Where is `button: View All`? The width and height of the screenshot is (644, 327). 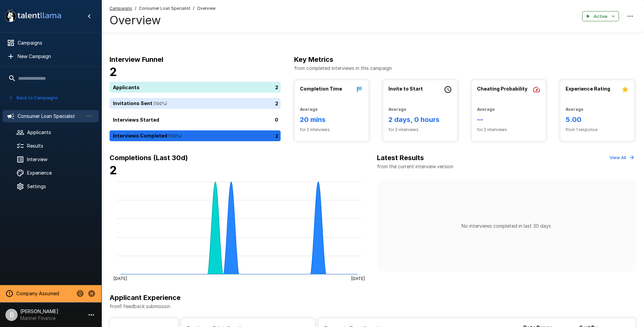 button: View All is located at coordinates (621, 158).